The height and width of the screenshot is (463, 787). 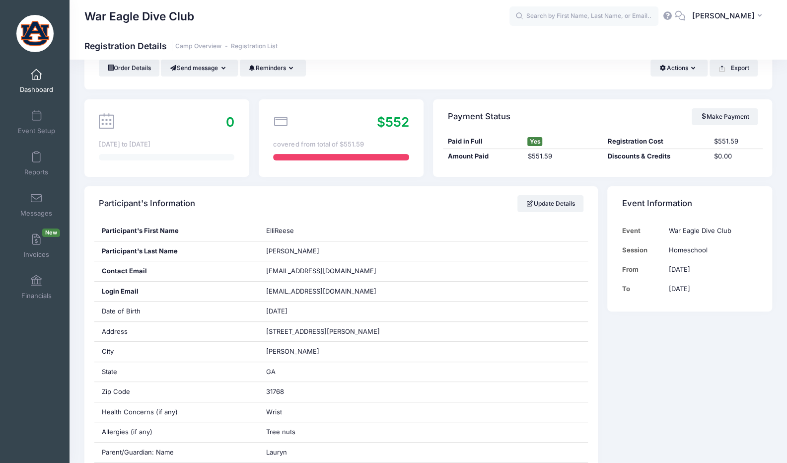 What do you see at coordinates (710, 250) in the screenshot?
I see `td: Homeschool` at bounding box center [710, 250].